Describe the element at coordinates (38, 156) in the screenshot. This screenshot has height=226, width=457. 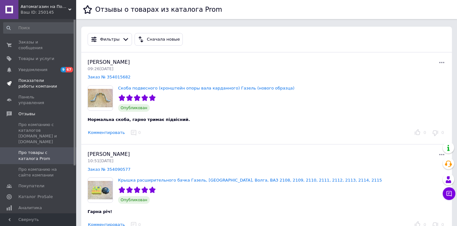
I see `span: Про товары с каталога Prom` at that location.